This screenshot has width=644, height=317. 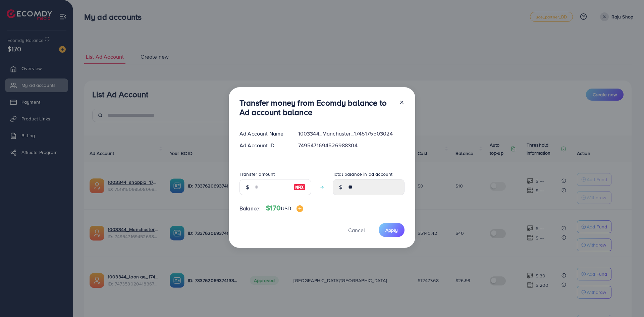 I want to click on span: USD, so click(x=286, y=208).